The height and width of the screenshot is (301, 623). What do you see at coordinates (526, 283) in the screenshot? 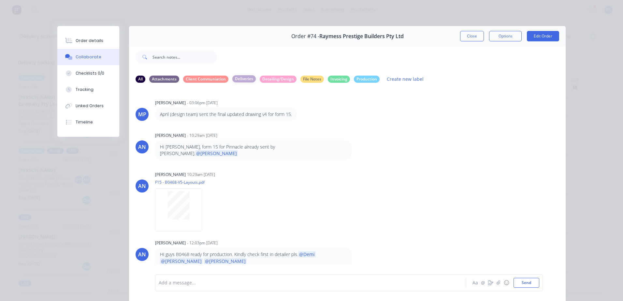
I see `button: Send` at bounding box center [526, 283].